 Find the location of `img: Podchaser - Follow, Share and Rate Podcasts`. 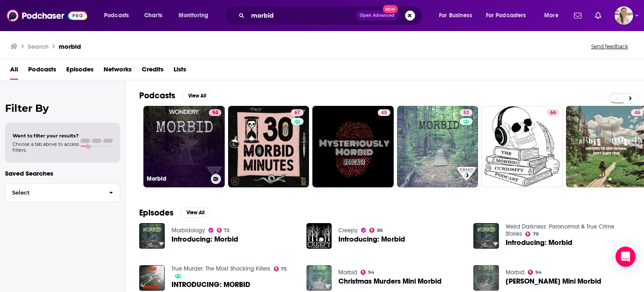

img: Podchaser - Follow, Share and Rate Podcasts is located at coordinates (47, 16).